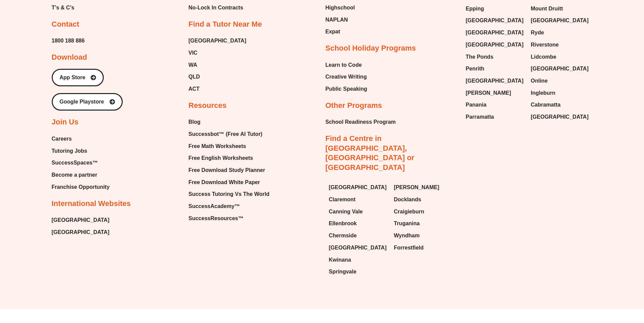 Image resolution: width=644 pixels, height=323 pixels. I want to click on a: Public Speaking, so click(346, 89).